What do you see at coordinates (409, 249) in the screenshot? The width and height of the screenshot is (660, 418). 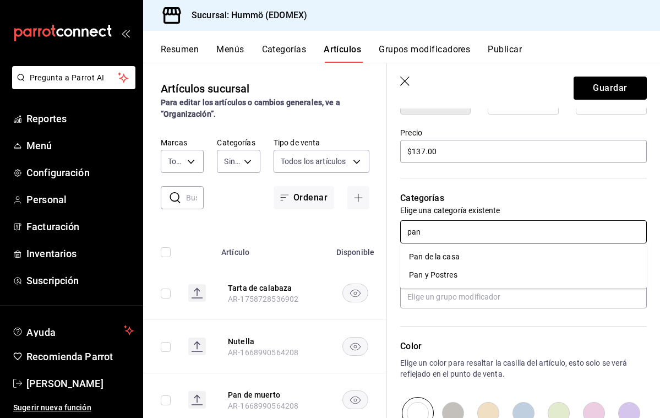 I see `th: Precio` at bounding box center [409, 249].